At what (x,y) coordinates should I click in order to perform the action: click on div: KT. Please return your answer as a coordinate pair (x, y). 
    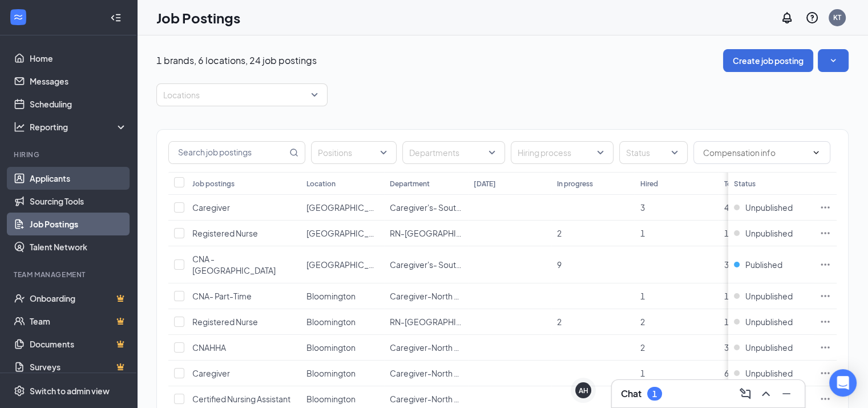
    Looking at the image, I should click on (837, 17).